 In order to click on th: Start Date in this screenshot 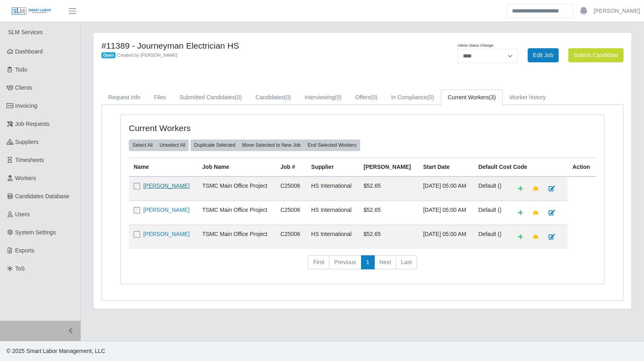, I will do `click(445, 167)`.